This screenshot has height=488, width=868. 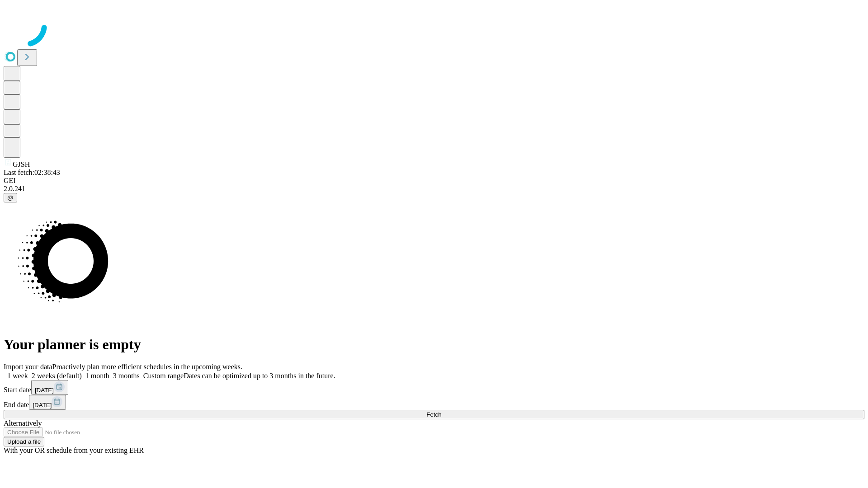 What do you see at coordinates (434, 414) in the screenshot?
I see `button: Fetch` at bounding box center [434, 414].